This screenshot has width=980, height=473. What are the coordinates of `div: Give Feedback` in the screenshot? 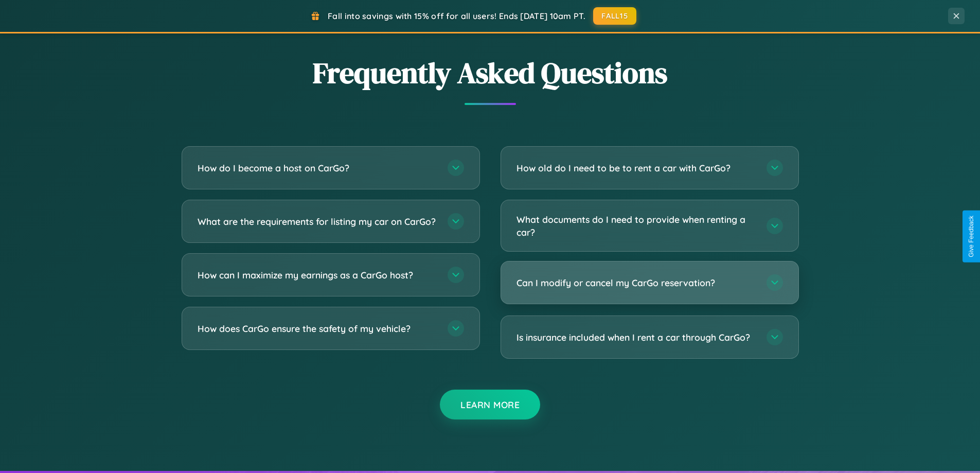 It's located at (971, 236).